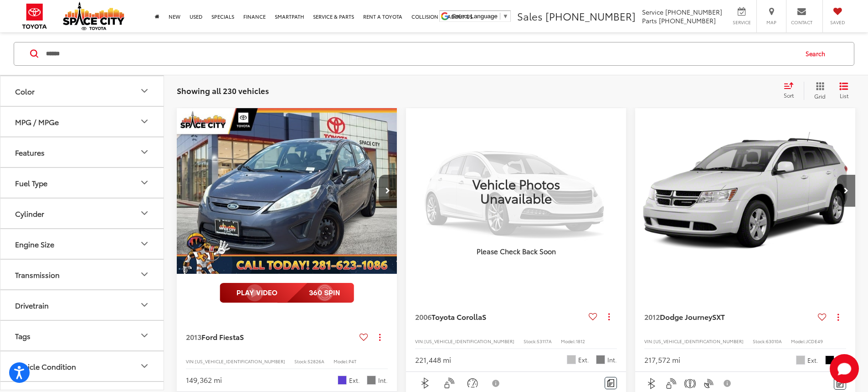 This screenshot has height=392, width=868. Describe the element at coordinates (815, 341) in the screenshot. I see `span: JCDE49` at that location.